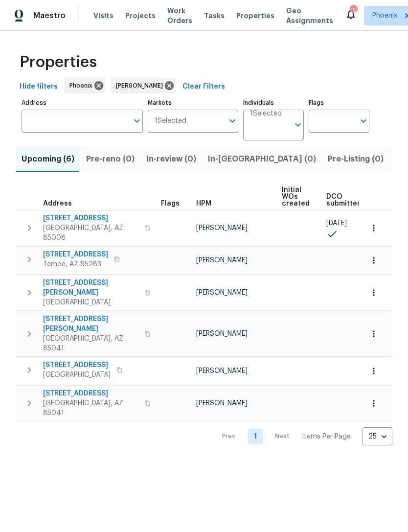 This screenshot has width=408, height=532. Describe the element at coordinates (273, 103) in the screenshot. I see `label: Individuals` at that location.